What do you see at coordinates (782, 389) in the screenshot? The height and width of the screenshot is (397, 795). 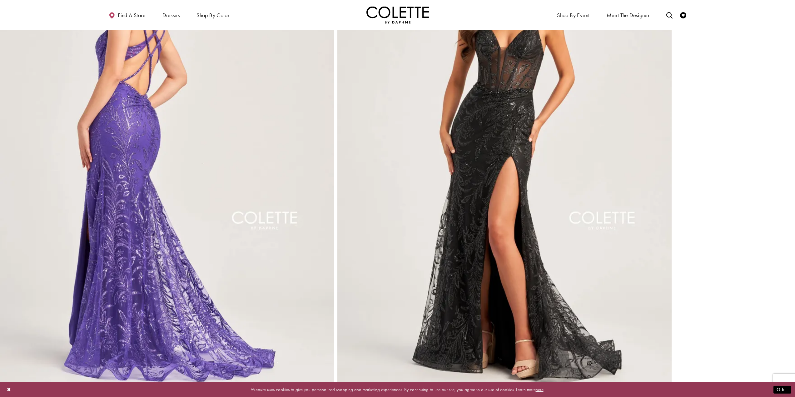 I see `button: Submit Dialog` at bounding box center [782, 389].